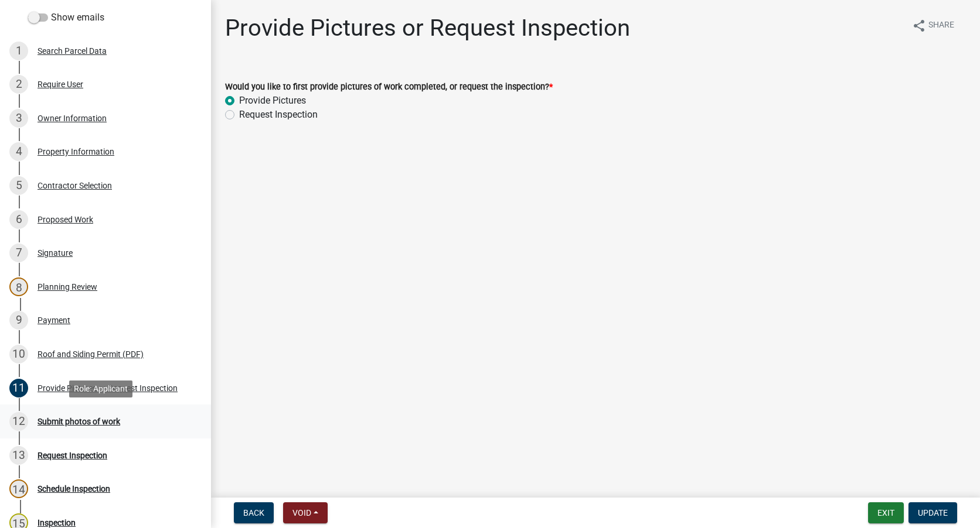  Describe the element at coordinates (389, 88) in the screenshot. I see `label: Would you like to first provide pictures of work completed, or request the inspection?` at that location.